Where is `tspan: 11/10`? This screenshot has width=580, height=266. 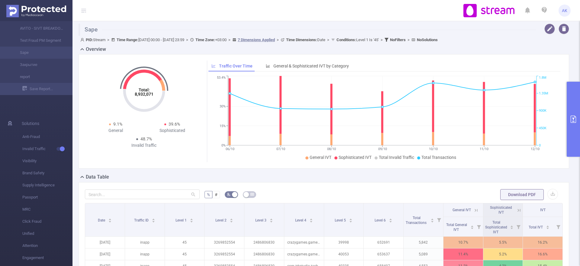 tspan: 11/10 is located at coordinates (484, 149).